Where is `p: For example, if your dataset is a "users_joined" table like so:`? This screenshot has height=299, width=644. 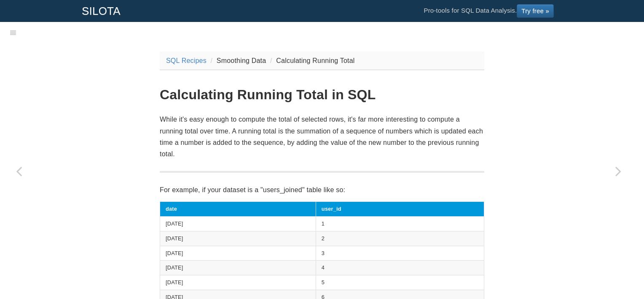 p: For example, if your dataset is a "users_joined" table like so: is located at coordinates (322, 190).